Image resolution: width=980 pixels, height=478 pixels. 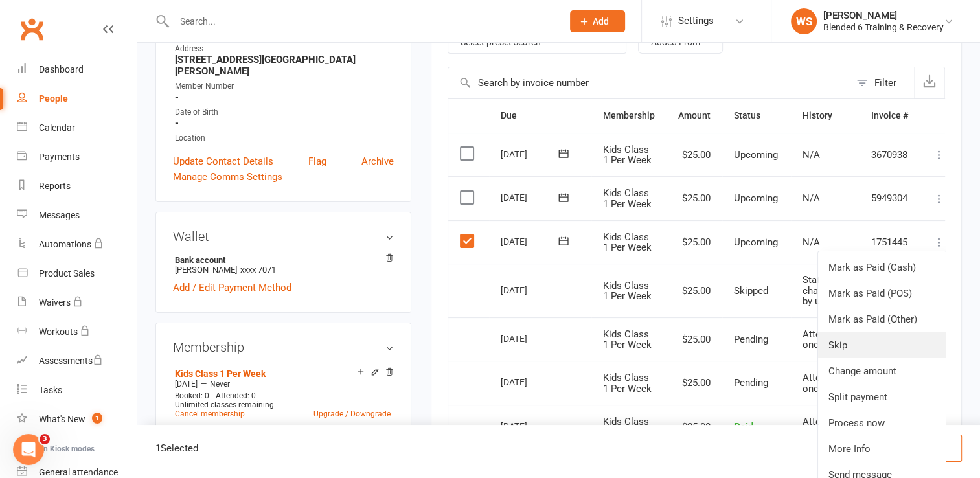 I want to click on h3: Membership, so click(x=283, y=348).